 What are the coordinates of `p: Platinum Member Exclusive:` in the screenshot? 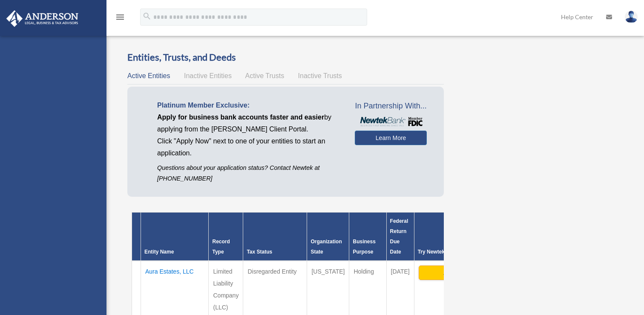 It's located at (250, 105).